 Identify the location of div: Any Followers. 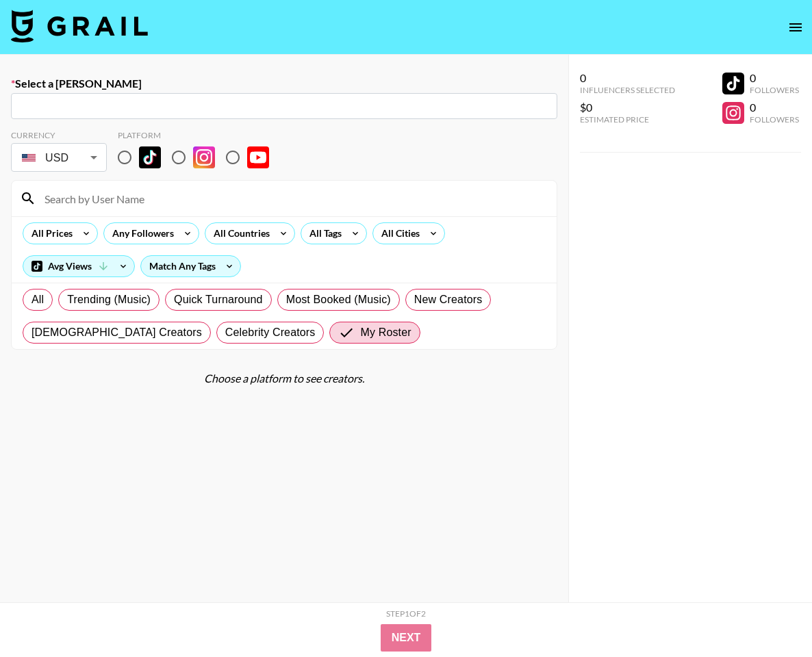
(140, 233).